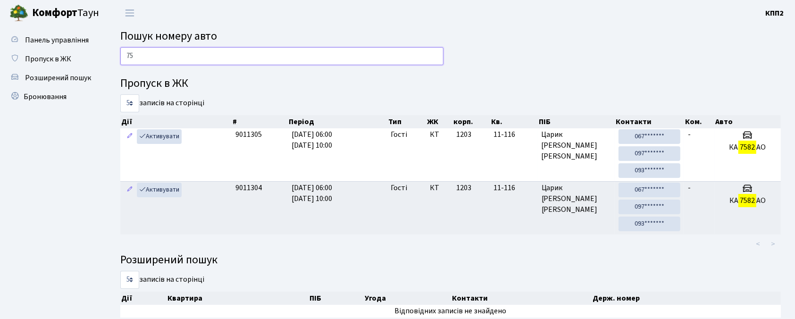 The height and width of the screenshot is (319, 795). I want to click on h4: Пропуск в ЖК, so click(450, 83).